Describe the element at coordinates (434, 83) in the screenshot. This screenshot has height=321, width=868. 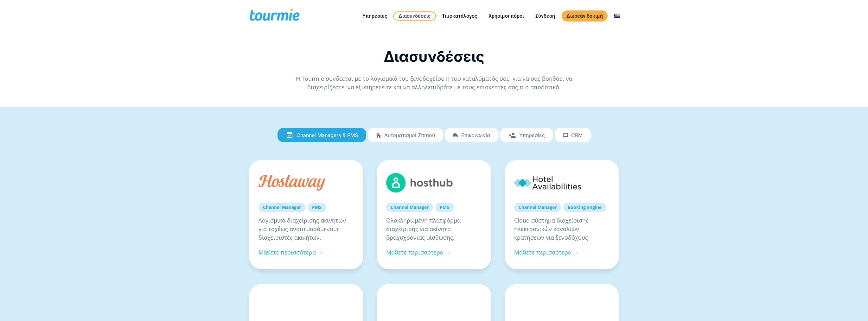
I see `span: Η Tourmie συνδέεται με το λογισμικό του ξενοδοχείου ή του καταλύματός σας, για να σας βοηθάει να ...` at that location.